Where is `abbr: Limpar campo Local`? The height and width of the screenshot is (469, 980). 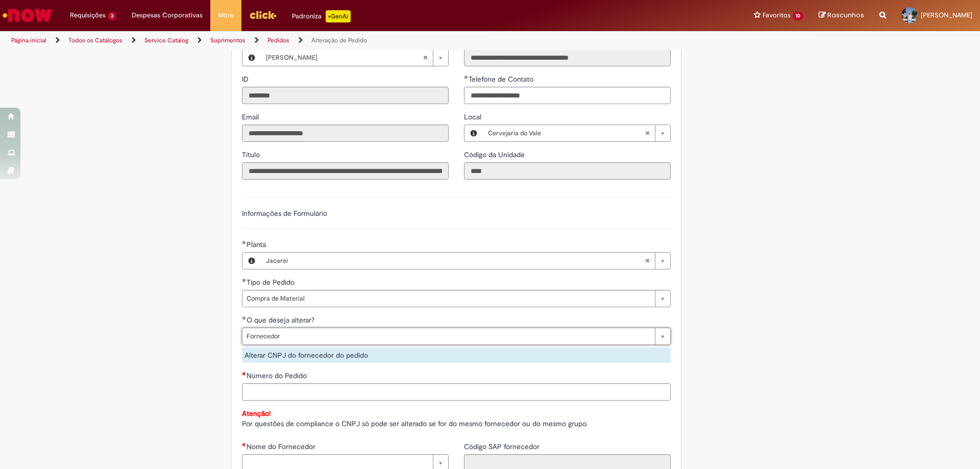
abbr: Limpar campo Local is located at coordinates (647, 133).